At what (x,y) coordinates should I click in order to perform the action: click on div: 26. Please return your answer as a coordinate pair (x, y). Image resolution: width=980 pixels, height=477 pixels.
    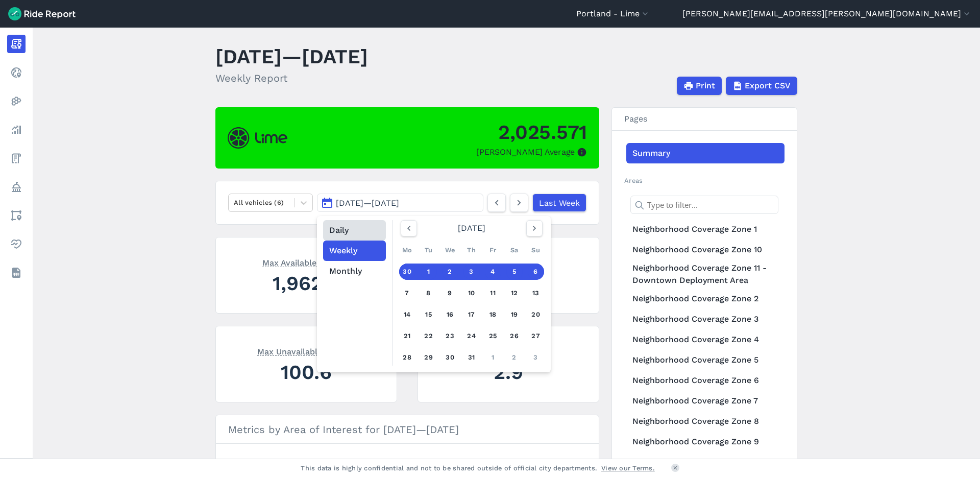
    Looking at the image, I should click on (514, 336).